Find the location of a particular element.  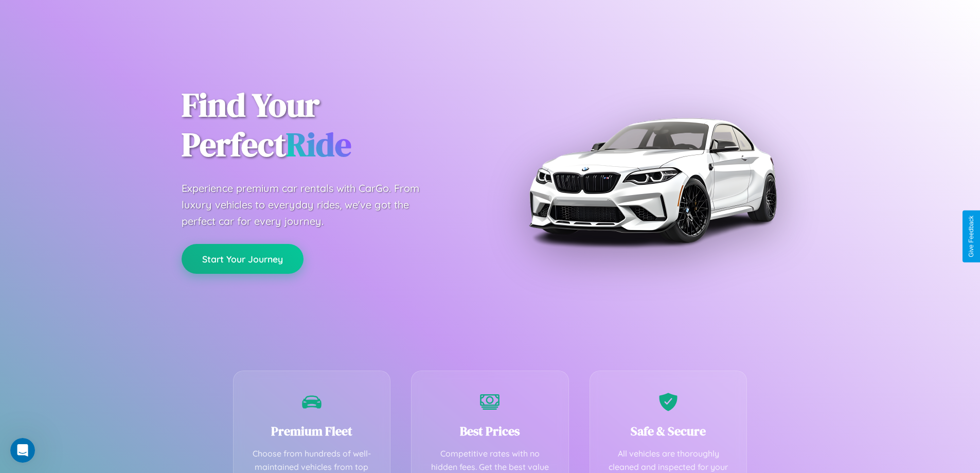

span: Ride is located at coordinates (319, 144).